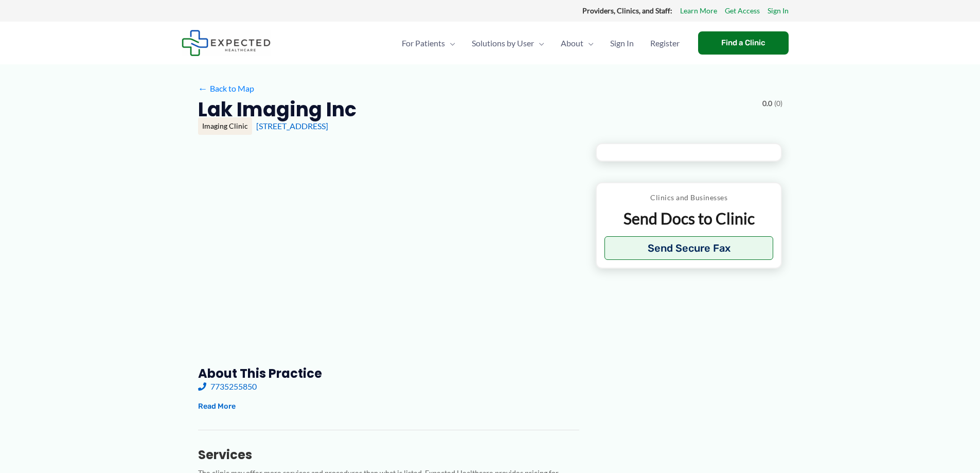 The height and width of the screenshot is (473, 980). Describe the element at coordinates (577, 44) in the screenshot. I see `a: AboutMenu Toggle` at that location.